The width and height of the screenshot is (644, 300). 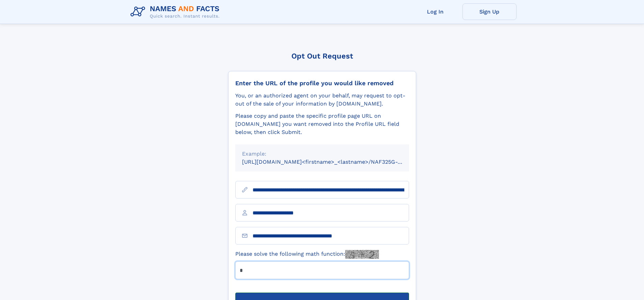 What do you see at coordinates (176, 12) in the screenshot?
I see `img: Logo Names and Facts` at bounding box center [176, 12].